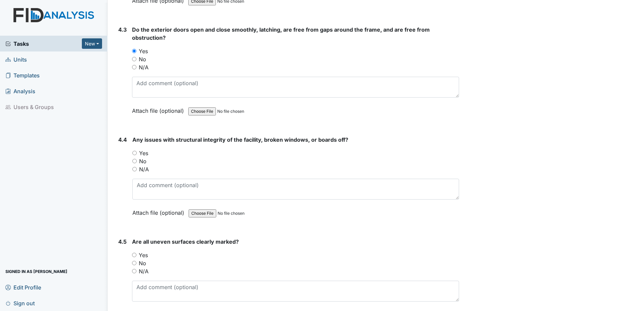 Image resolution: width=644 pixels, height=311 pixels. I want to click on span: Tasks, so click(43, 44).